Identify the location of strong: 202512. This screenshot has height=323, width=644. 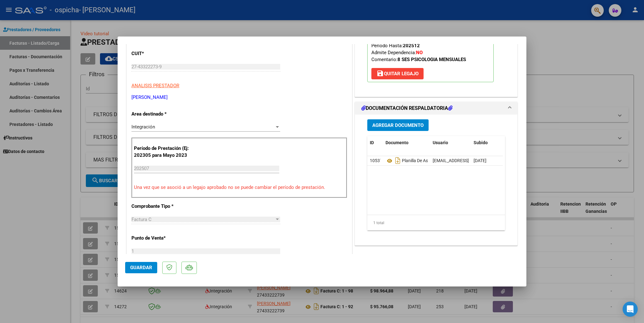
(411, 46).